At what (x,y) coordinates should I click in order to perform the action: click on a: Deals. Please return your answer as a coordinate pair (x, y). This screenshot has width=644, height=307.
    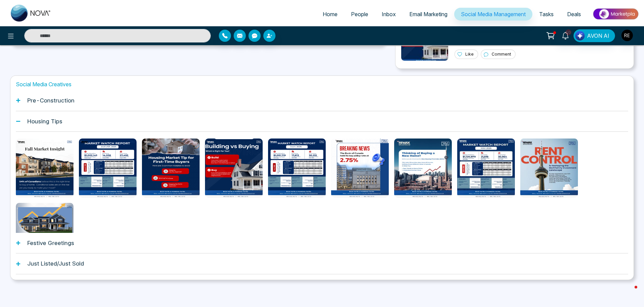
    Looking at the image, I should click on (574, 14).